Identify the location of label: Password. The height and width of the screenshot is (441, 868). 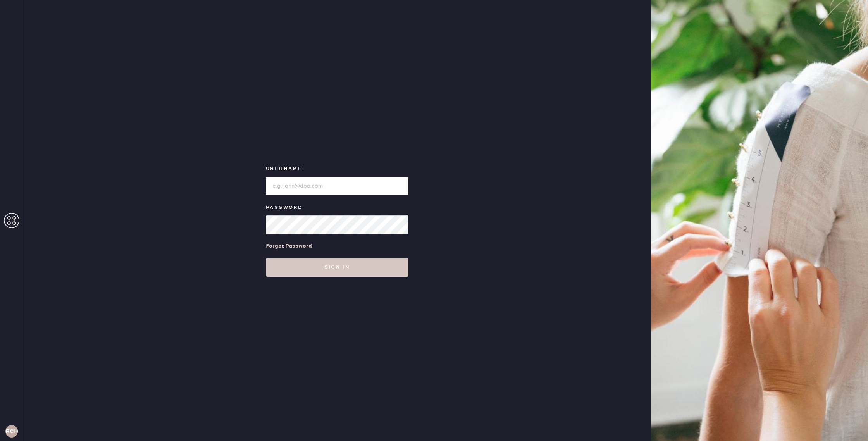
(337, 208).